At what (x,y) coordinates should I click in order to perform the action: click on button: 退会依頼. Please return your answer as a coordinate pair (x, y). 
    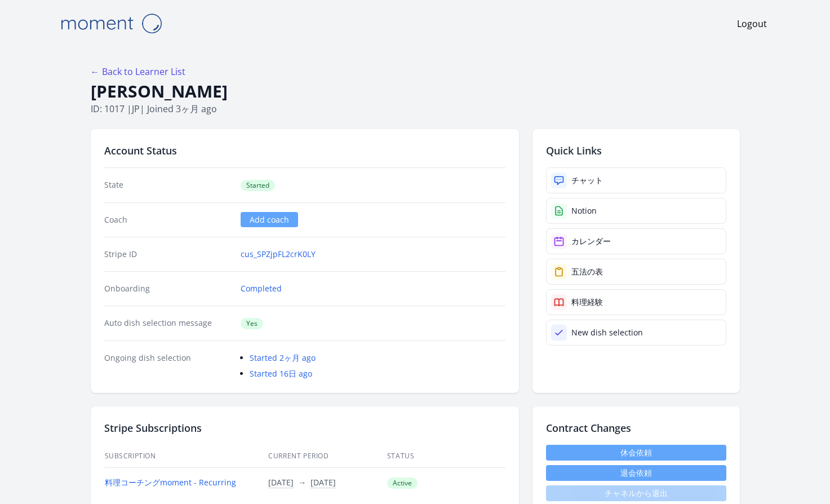
    Looking at the image, I should click on (637, 473).